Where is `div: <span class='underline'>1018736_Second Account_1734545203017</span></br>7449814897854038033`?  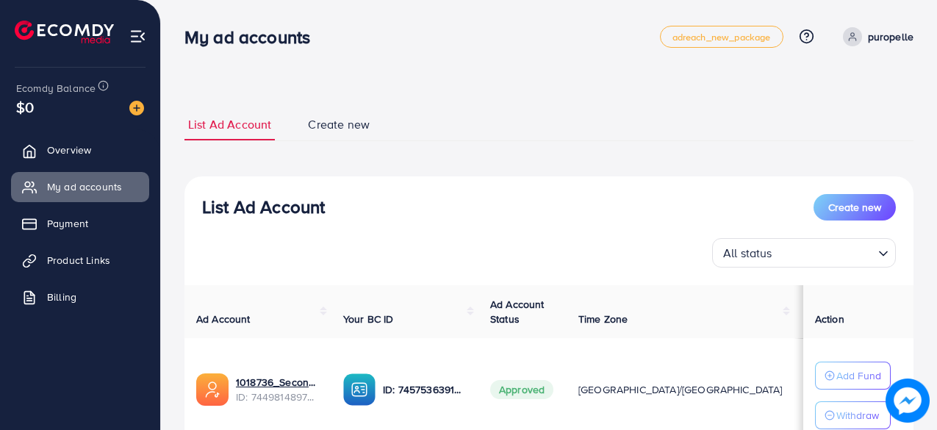
div: <span class='underline'>1018736_Second Account_1734545203017</span></br>7449814897854038033 is located at coordinates (278, 389).